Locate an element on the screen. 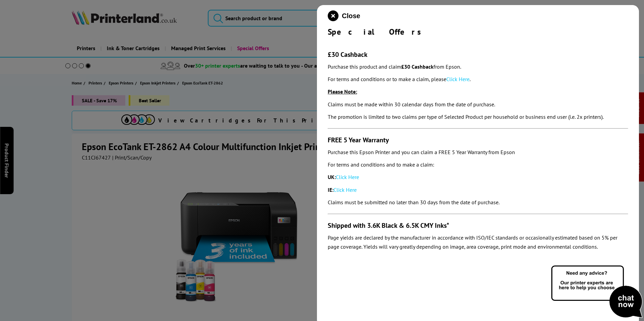  div: Special Offers is located at coordinates (478, 31).